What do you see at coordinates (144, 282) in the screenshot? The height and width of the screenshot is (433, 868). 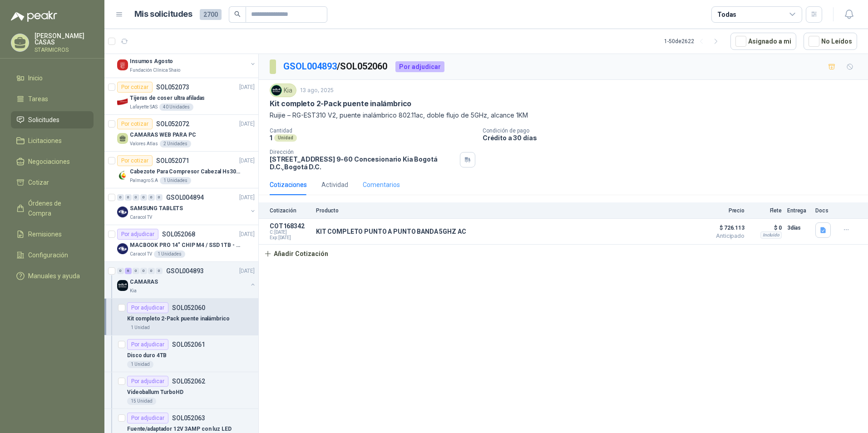 I see `p: CAMARAS` at bounding box center [144, 282].